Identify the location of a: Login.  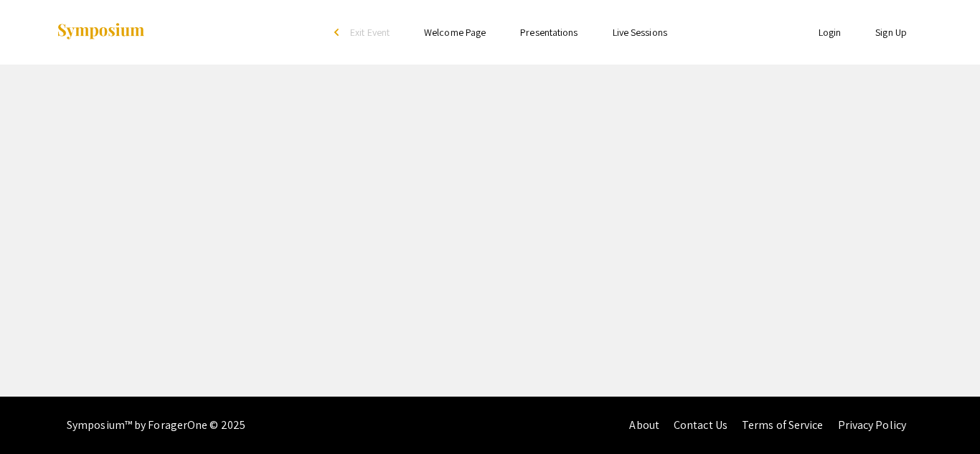
(830, 33).